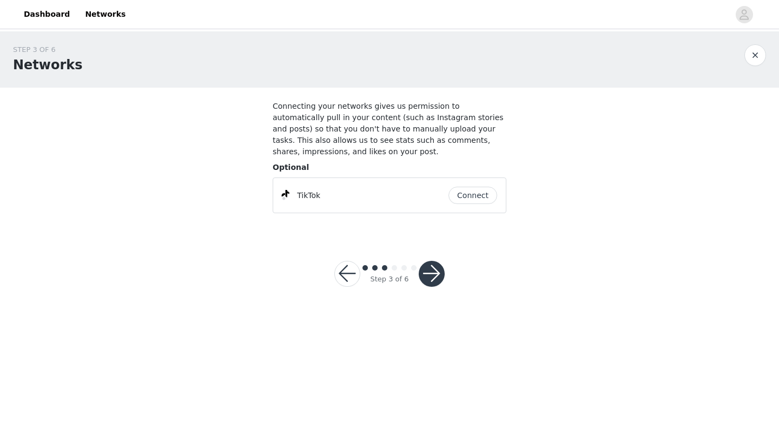  What do you see at coordinates (290, 167) in the screenshot?
I see `span: Optional` at bounding box center [290, 167].